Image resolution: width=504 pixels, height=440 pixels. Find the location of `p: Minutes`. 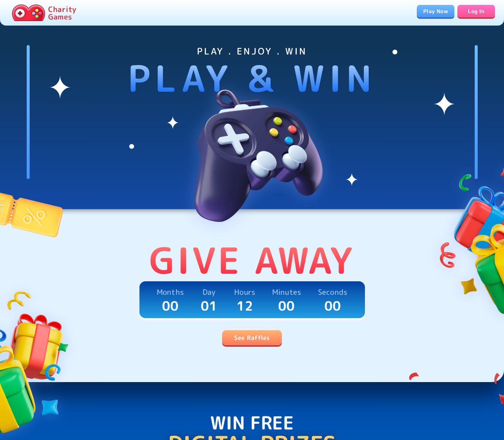

p: Minutes is located at coordinates (286, 292).